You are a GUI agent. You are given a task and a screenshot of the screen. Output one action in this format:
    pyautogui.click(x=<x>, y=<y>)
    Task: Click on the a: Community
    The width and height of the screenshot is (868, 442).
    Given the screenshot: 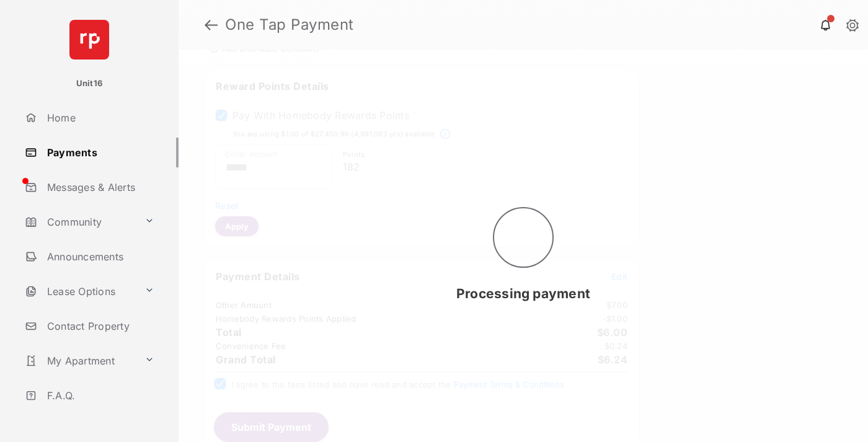 What is the action you would take?
    pyautogui.click(x=79, y=222)
    